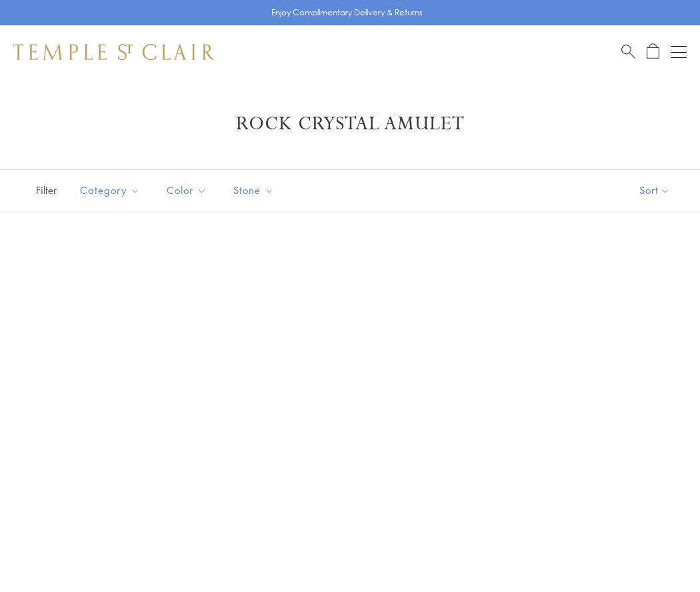 This screenshot has height=592, width=700. Describe the element at coordinates (653, 52) in the screenshot. I see `a: Open Shopping Bag` at that location.